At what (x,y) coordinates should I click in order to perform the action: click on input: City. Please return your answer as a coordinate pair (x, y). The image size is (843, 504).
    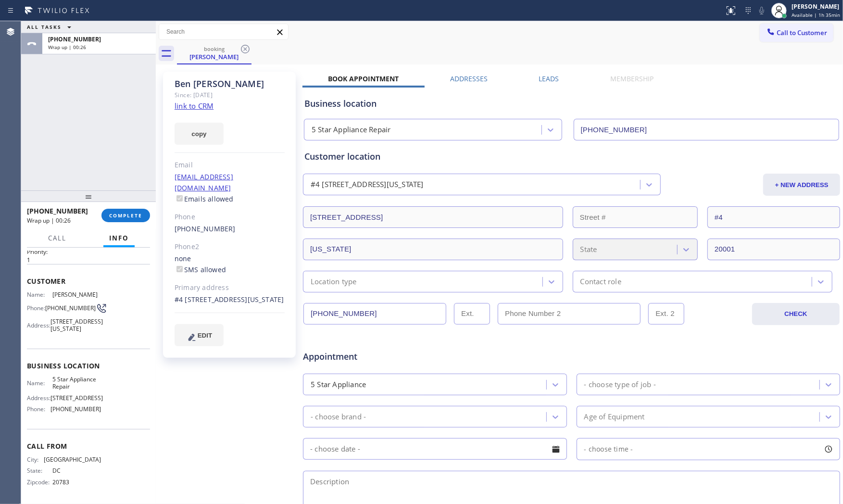
    Looking at the image, I should click on (433, 249).